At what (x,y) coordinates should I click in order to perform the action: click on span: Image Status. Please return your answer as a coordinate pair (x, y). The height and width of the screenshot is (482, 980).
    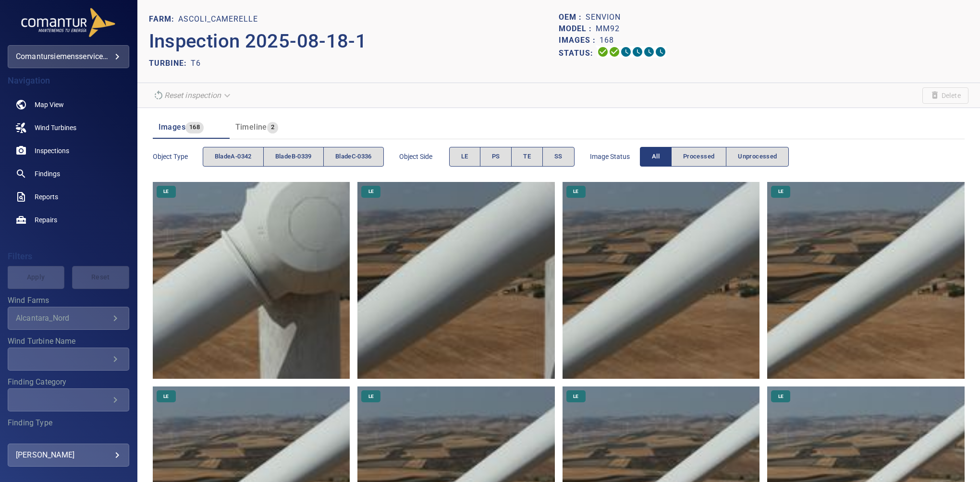
    Looking at the image, I should click on (615, 156).